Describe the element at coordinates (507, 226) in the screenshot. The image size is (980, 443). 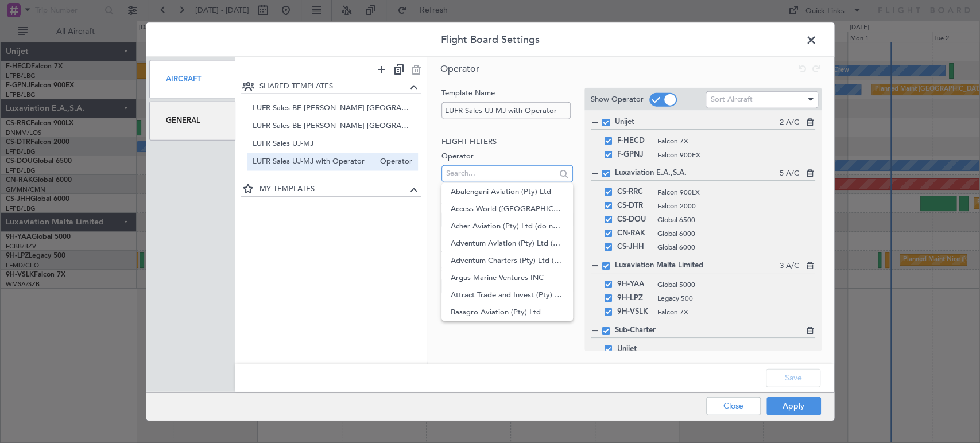
I see `span: Acher Aviation (Pty) Ltd (do not use)` at that location.